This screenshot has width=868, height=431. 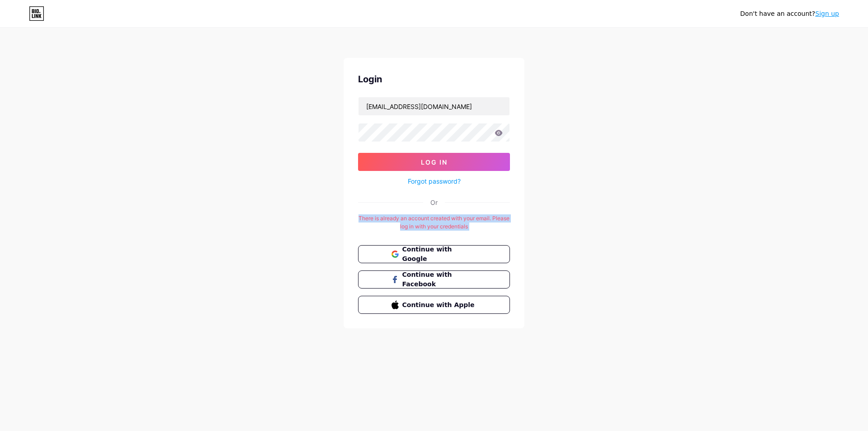 I want to click on span: Continue with Apple, so click(x=439, y=305).